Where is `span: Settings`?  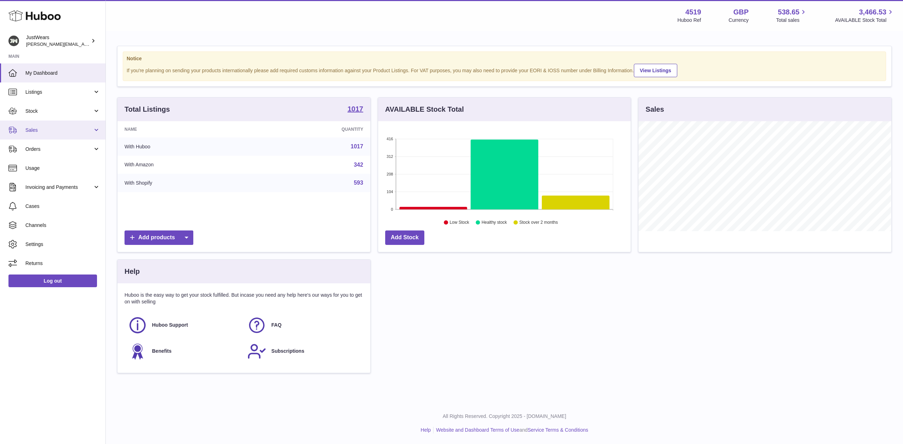 span: Settings is located at coordinates (63, 244).